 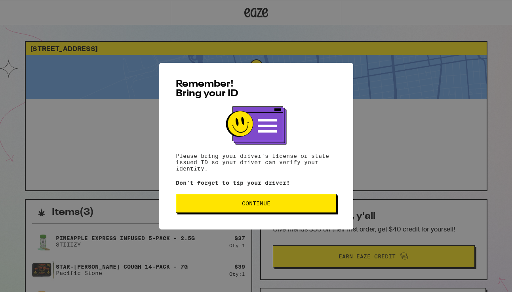 I want to click on span: Remember! Bring your ID, so click(x=207, y=89).